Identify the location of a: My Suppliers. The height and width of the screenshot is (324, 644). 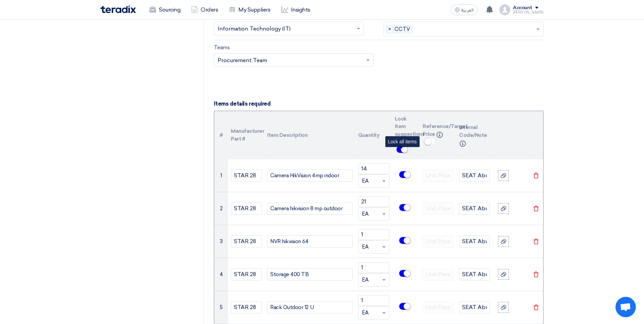
(250, 10).